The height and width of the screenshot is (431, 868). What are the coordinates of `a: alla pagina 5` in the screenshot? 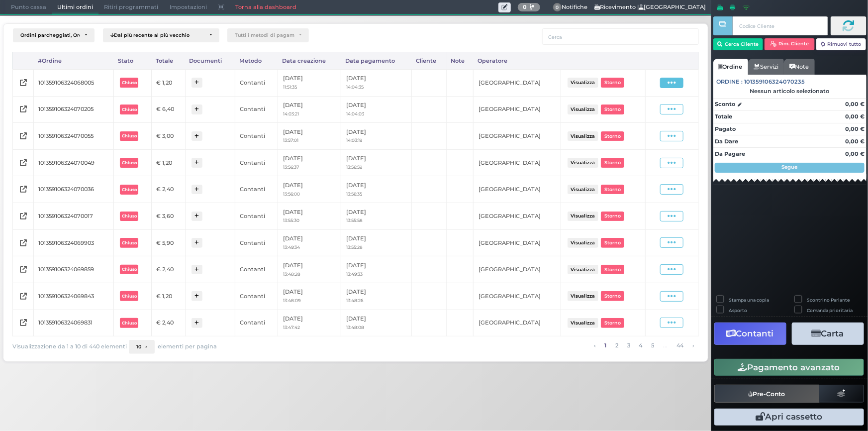 It's located at (652, 345).